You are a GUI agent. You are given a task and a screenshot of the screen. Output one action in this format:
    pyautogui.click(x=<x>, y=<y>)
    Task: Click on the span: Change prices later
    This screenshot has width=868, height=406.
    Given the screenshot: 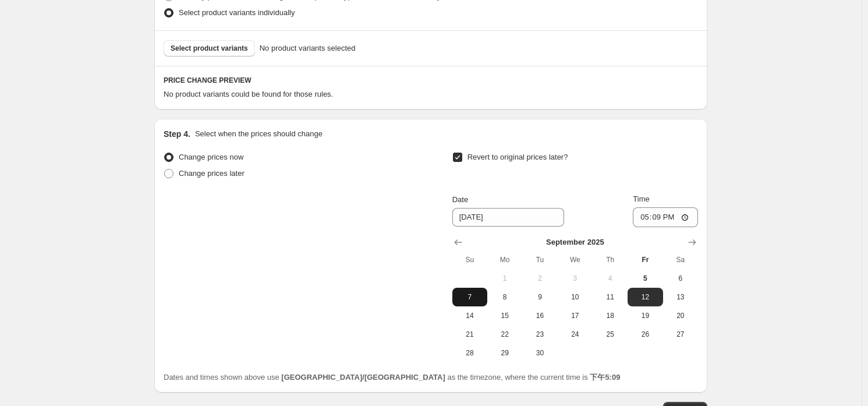 What is the action you would take?
    pyautogui.click(x=212, y=173)
    